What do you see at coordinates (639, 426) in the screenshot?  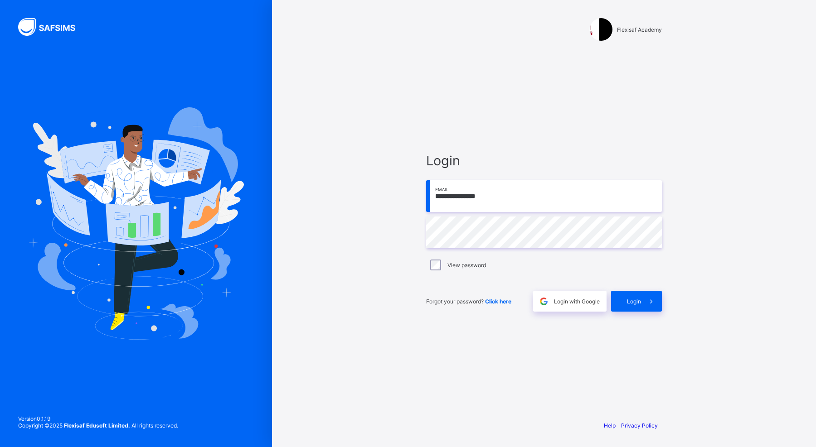 I see `a: Privacy Policy` at bounding box center [639, 426].